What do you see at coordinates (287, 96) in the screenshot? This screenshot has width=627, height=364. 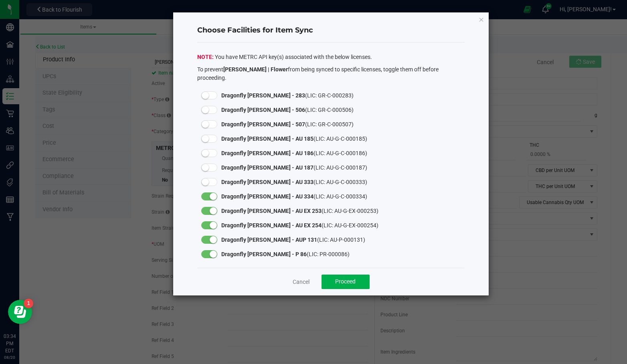 I see `span: (LIC: GR-C-000283)` at bounding box center [287, 96].